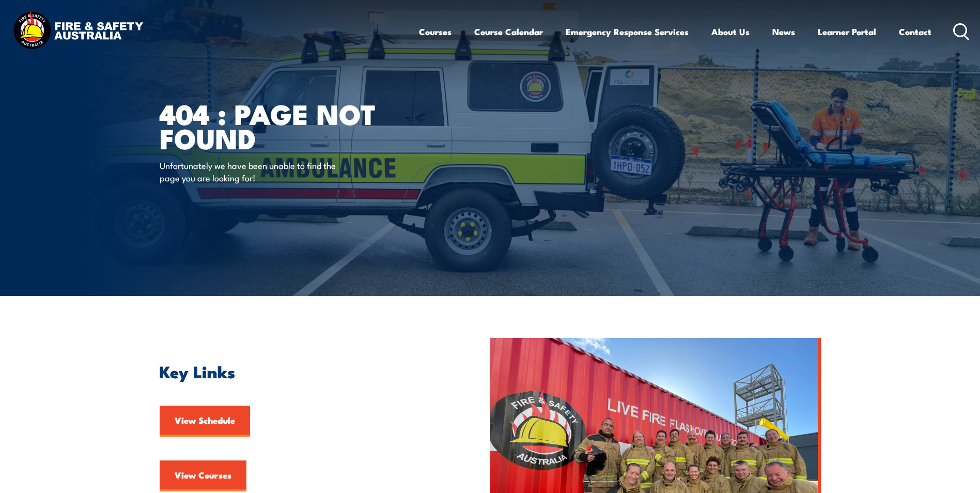 Image resolution: width=980 pixels, height=493 pixels. What do you see at coordinates (846, 31) in the screenshot?
I see `a: Learner Portal` at bounding box center [846, 31].